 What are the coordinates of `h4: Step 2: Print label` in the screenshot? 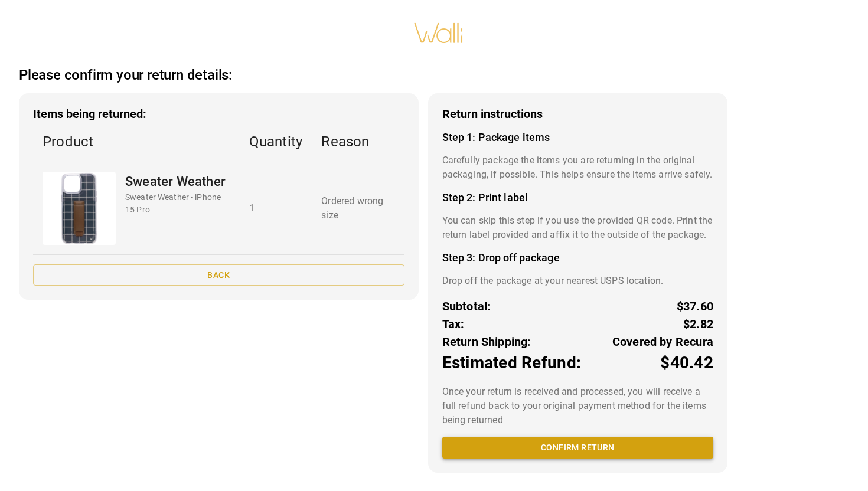 It's located at (578, 198).